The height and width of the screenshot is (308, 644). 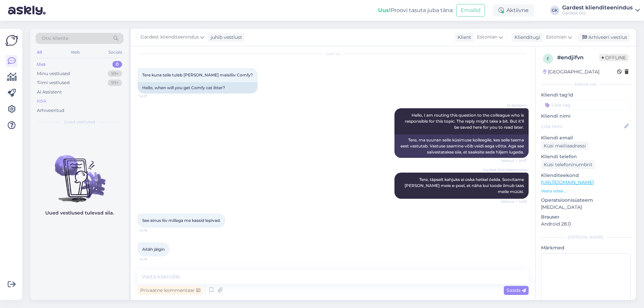 What do you see at coordinates (53, 74) in the screenshot?
I see `div: Minu vestlused` at bounding box center [53, 74].